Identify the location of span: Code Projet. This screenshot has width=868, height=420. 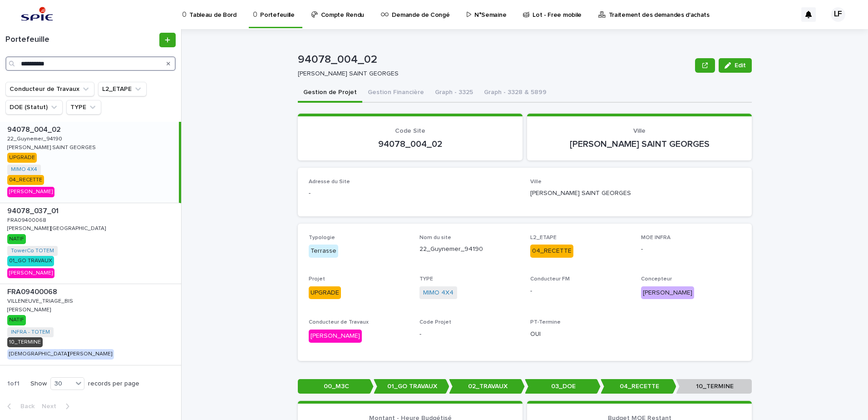
(436, 322).